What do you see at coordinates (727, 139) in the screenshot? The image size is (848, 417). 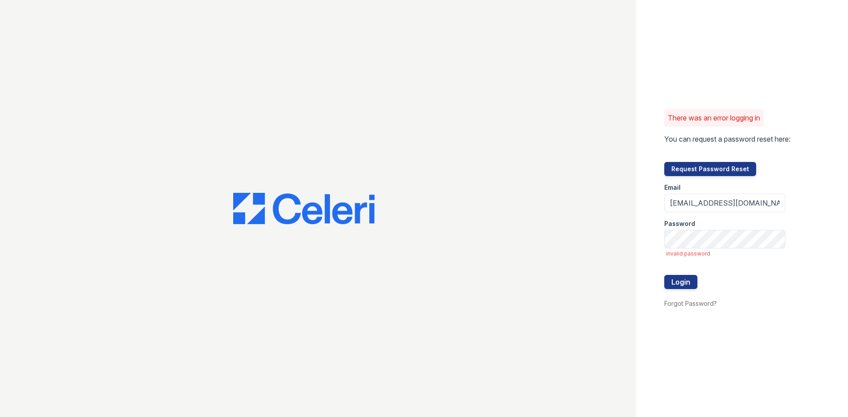 I see `p: You can request a password reset here:` at bounding box center [727, 139].